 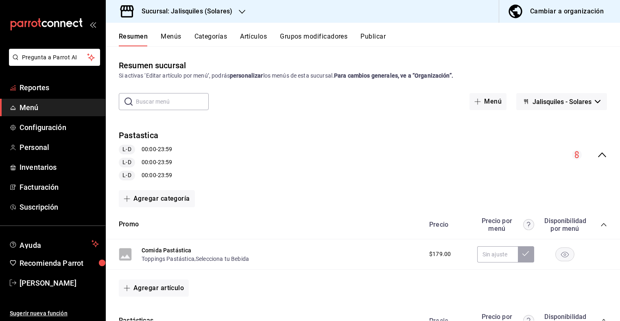 I want to click on div: Si activas ‘Editar artículo por menú’, podrás los menús de esta sucursal., so click(x=363, y=76).